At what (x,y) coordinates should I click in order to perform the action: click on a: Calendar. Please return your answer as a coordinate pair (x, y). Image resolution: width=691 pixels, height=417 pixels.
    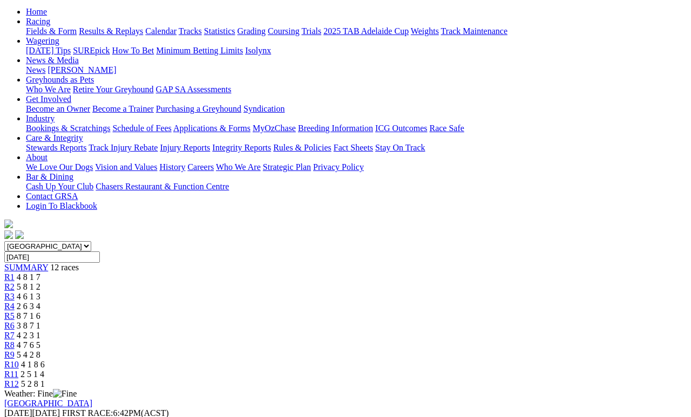
    Looking at the image, I should click on (161, 31).